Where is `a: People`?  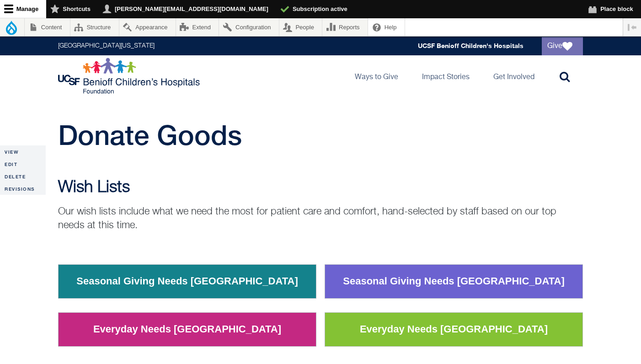
a: People is located at coordinates (301, 27).